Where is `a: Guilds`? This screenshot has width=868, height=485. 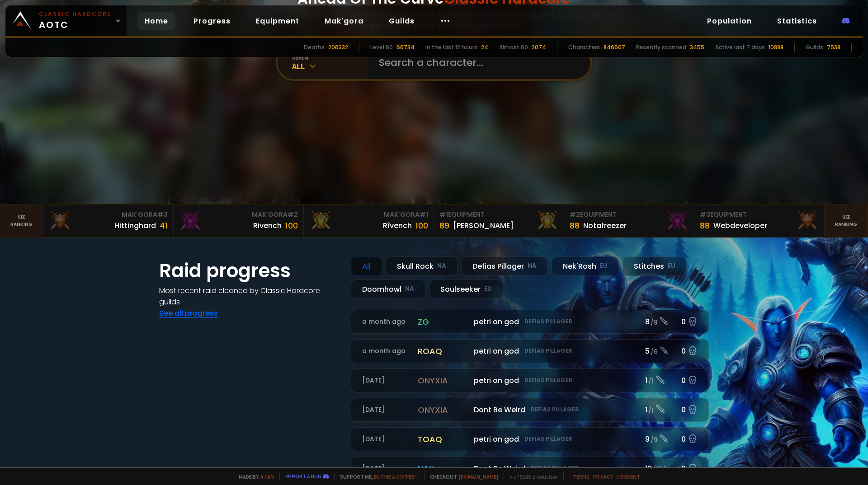
a: Guilds is located at coordinates (401, 21).